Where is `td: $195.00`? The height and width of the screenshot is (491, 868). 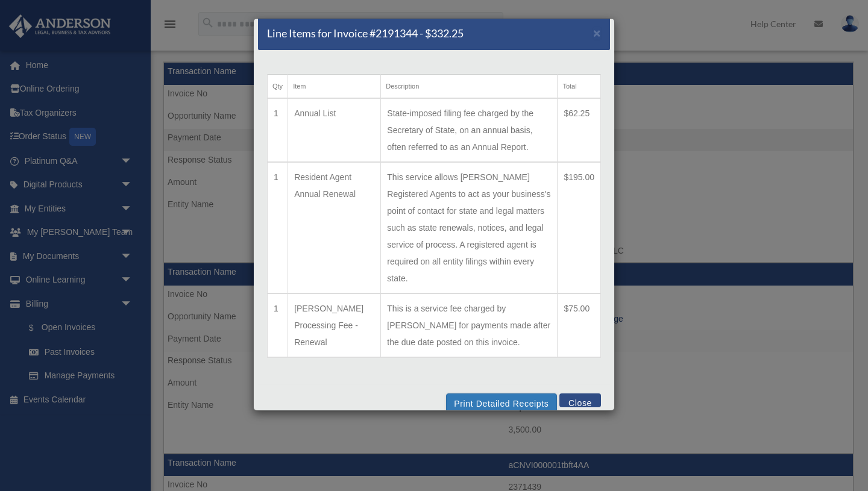
td: $195.00 is located at coordinates (580, 228).